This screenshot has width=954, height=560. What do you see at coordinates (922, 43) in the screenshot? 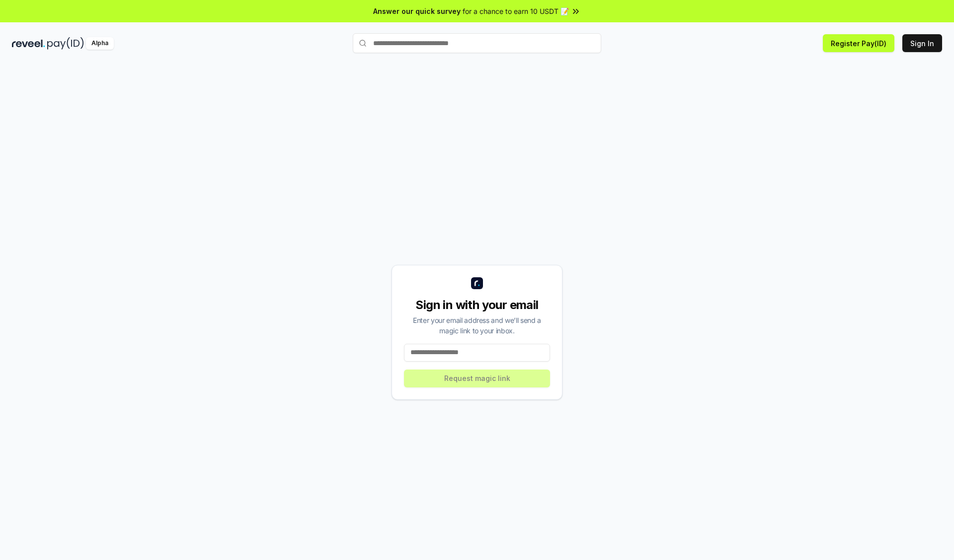
I see `button: Sign In` at bounding box center [922, 43].